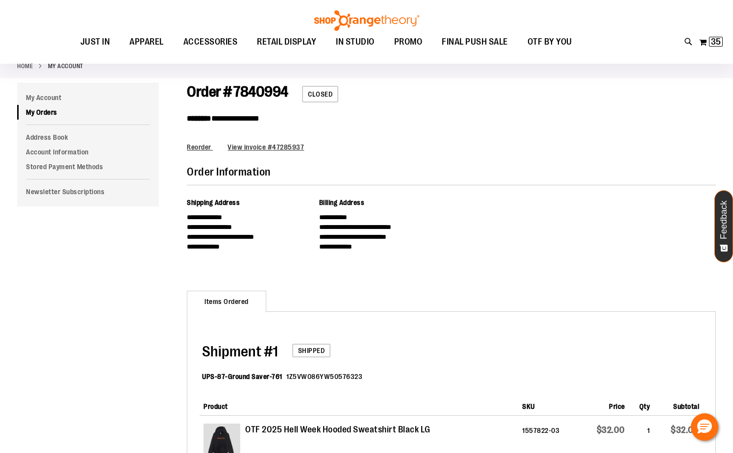 Image resolution: width=733 pixels, height=453 pixels. I want to click on a: JUST IN, so click(95, 42).